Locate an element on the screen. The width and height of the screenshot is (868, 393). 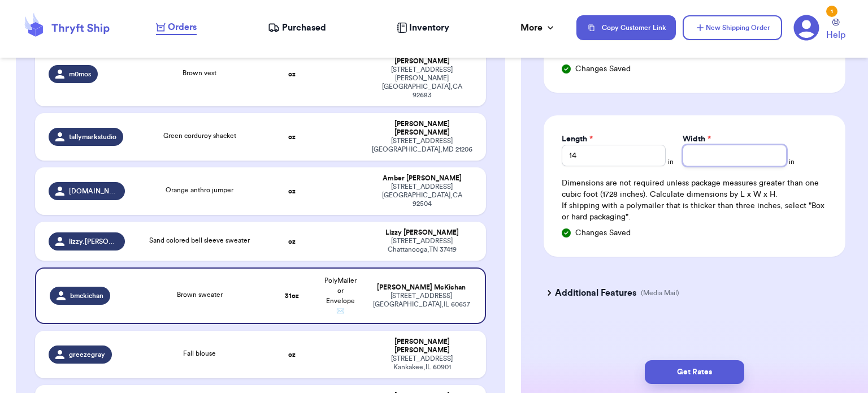
span: PolyMailer or Envelope ✉️ is located at coordinates (340, 296).